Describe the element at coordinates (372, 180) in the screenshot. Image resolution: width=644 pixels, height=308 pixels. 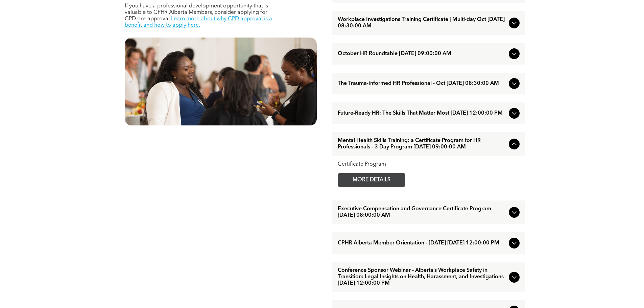
I see `span: MORE DETAILS` at that location.